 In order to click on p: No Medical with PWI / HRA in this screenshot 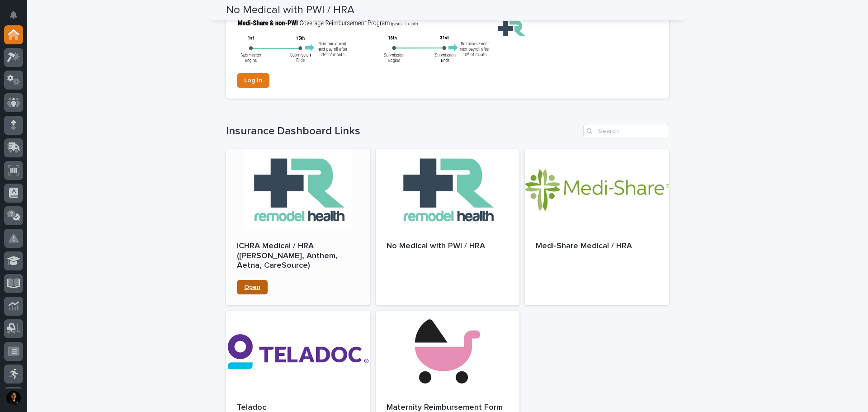, I will do `click(448, 246)`.